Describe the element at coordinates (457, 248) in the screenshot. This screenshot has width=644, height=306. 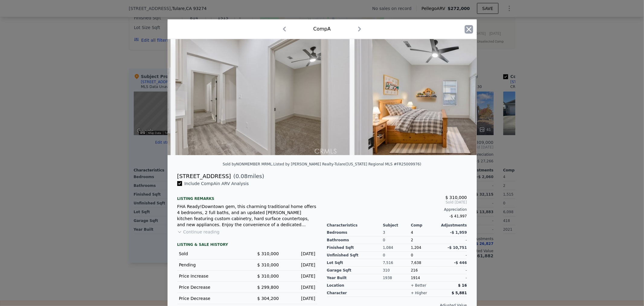
I see `span: -$ 10,751` at that location.